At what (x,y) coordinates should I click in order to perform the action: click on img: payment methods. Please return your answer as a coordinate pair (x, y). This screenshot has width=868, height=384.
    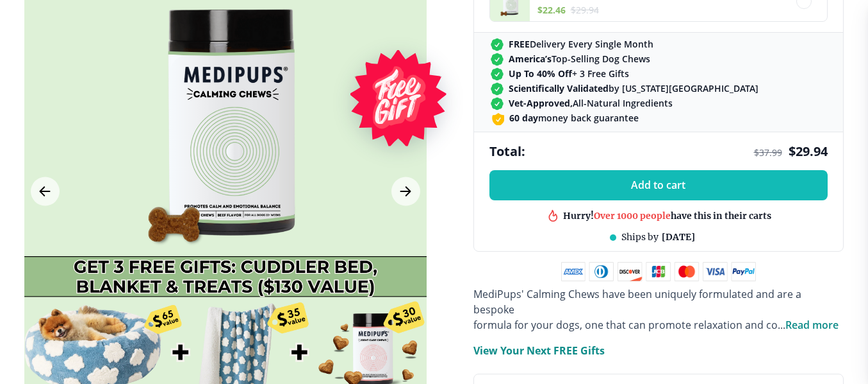
    Looking at the image, I should click on (659, 271).